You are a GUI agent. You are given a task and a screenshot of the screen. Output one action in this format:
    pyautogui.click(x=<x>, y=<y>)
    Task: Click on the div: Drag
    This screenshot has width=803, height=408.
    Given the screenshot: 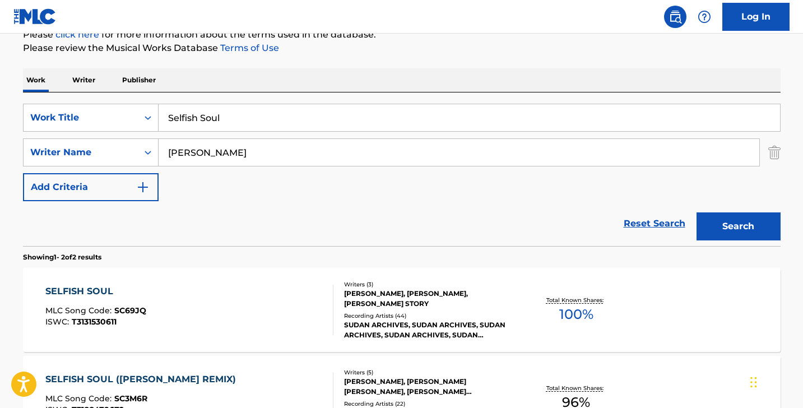 What is the action you would take?
    pyautogui.click(x=753, y=382)
    